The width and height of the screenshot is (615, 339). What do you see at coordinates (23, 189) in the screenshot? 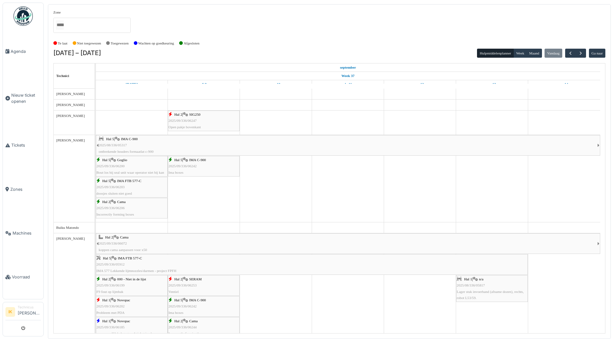
I see `a: Zones` at bounding box center [23, 189].